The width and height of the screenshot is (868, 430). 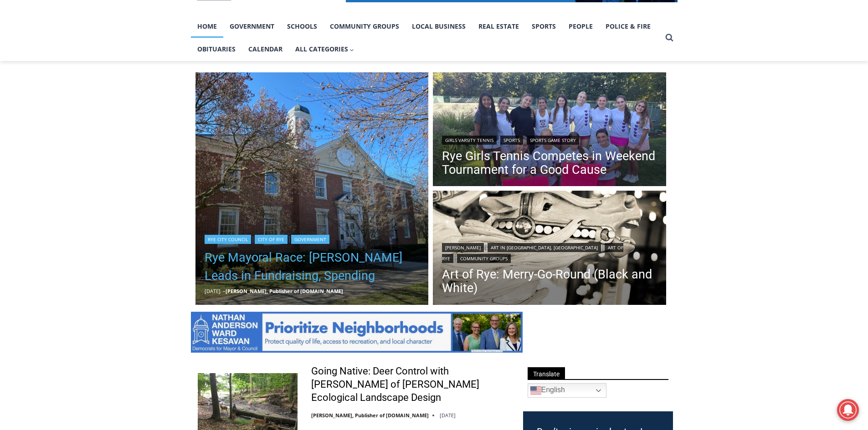 What do you see at coordinates (498, 26) in the screenshot?
I see `a: Real Estate` at bounding box center [498, 26].